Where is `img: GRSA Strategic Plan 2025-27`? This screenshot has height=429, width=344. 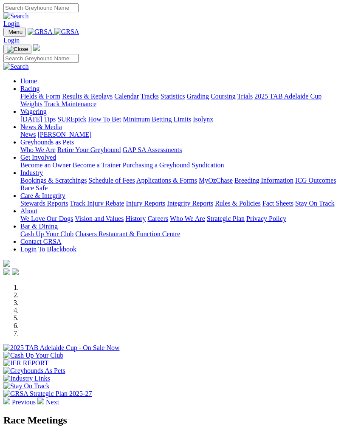 img: GRSA Strategic Plan 2025-27 is located at coordinates (48, 394).